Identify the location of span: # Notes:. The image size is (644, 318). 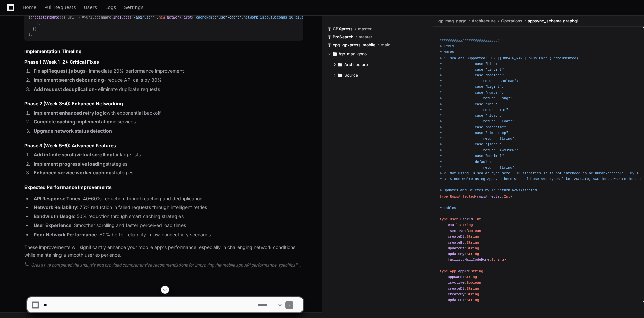
(448, 52).